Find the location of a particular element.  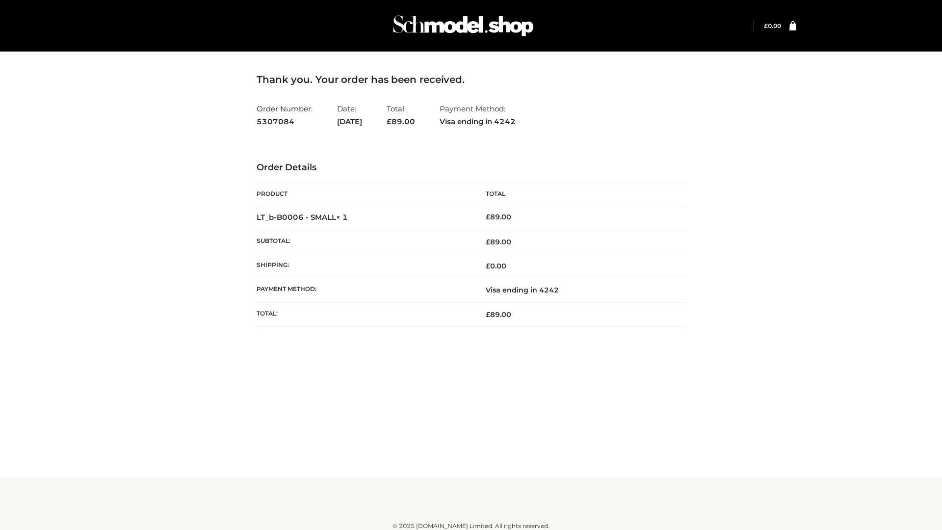

bdi: 89.00 is located at coordinates (499, 217).